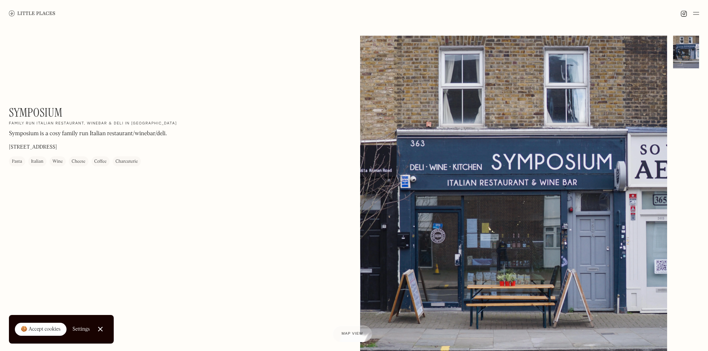 Image resolution: width=708 pixels, height=351 pixels. Describe the element at coordinates (352, 334) in the screenshot. I see `a: Map view` at that location.